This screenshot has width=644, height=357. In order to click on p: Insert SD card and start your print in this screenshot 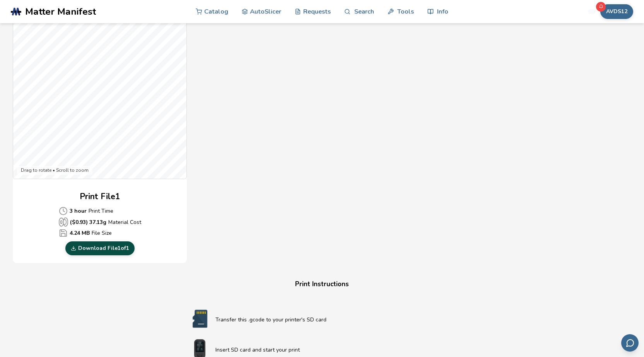, I will do `click(338, 350)`.